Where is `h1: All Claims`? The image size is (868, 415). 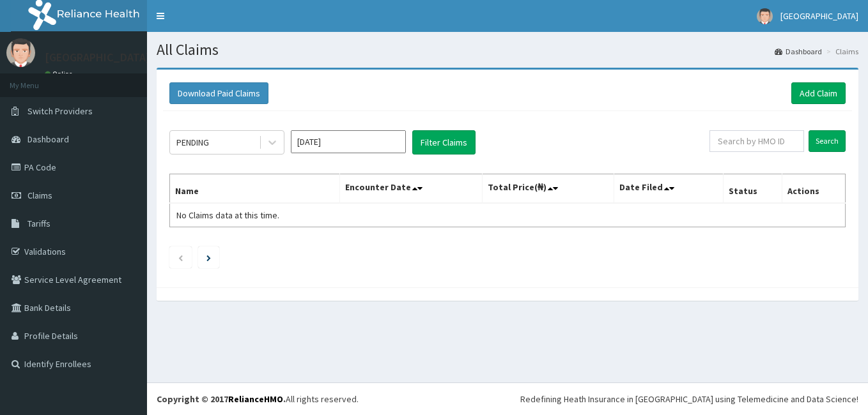
h1: All Claims is located at coordinates (507, 50).